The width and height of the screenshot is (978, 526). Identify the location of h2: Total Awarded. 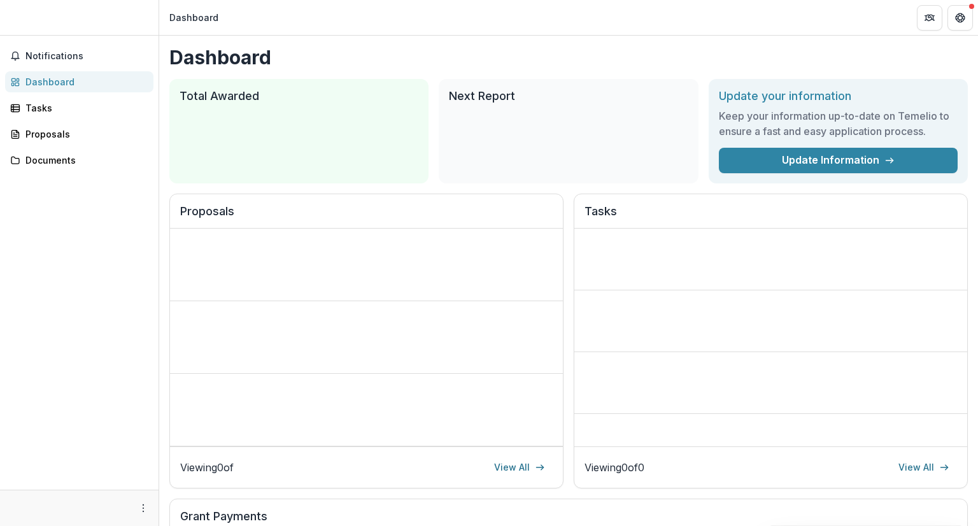
(299, 96).